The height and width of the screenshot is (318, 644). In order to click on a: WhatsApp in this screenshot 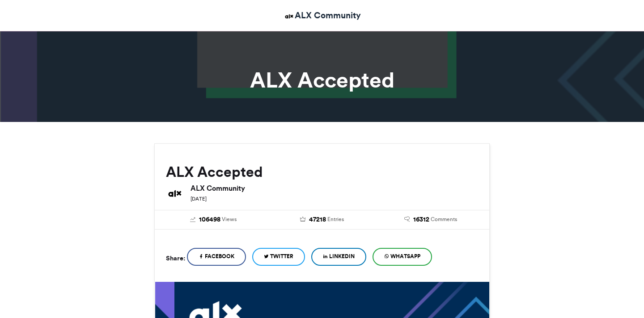, I will do `click(402, 257)`.